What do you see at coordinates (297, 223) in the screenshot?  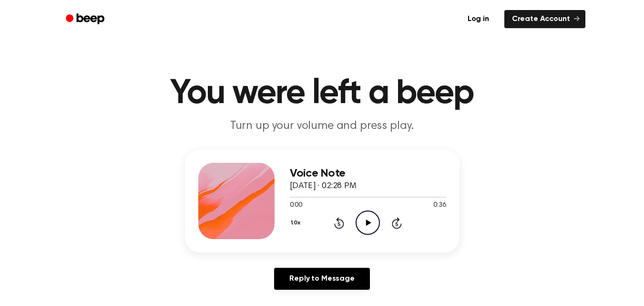 I see `button: 1.0x` at bounding box center [297, 223].